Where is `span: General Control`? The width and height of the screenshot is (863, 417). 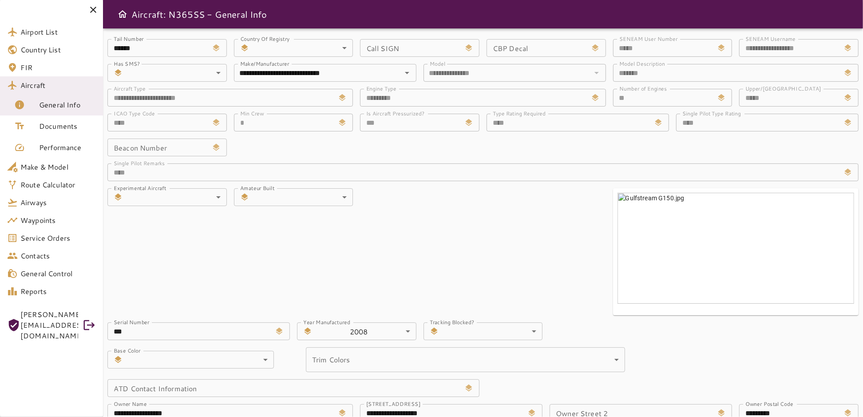
span: General Control is located at coordinates (58, 273).